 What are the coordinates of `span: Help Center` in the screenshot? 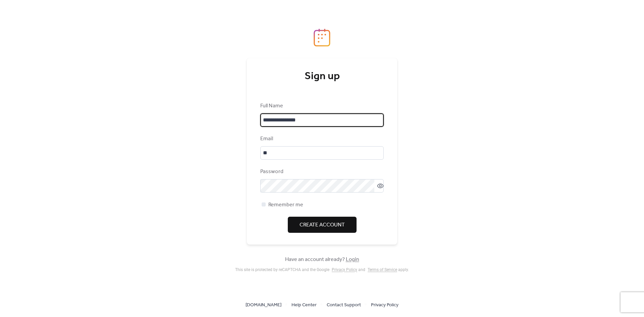 It's located at (304, 305).